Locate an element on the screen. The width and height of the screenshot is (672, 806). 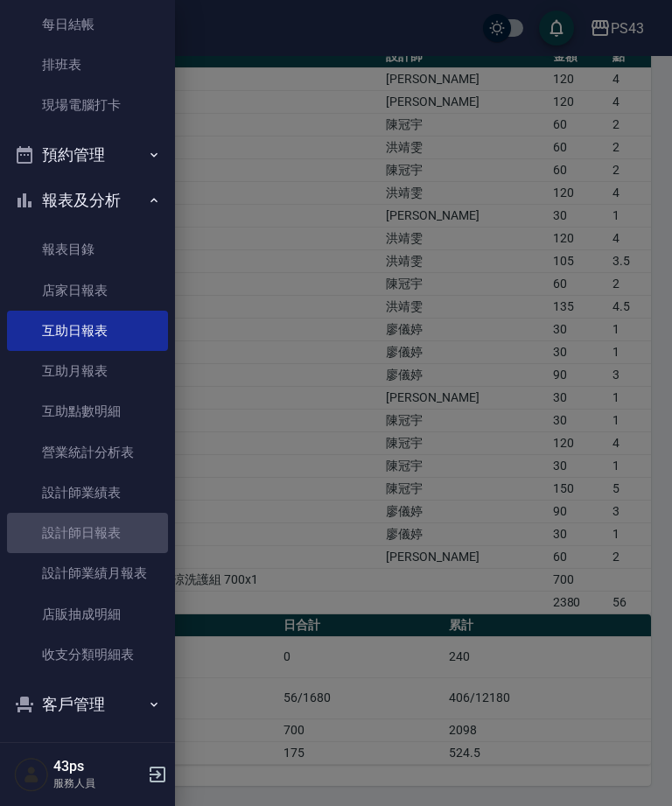
p: 服務人員 is located at coordinates (98, 783).